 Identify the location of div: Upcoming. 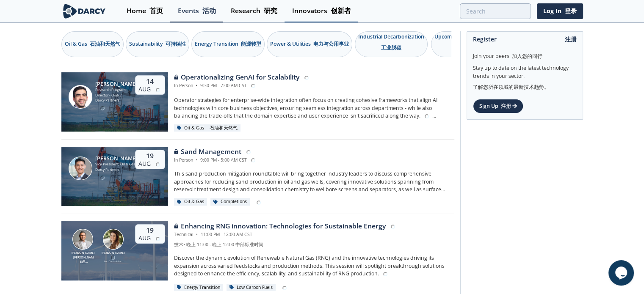
(455, 44).